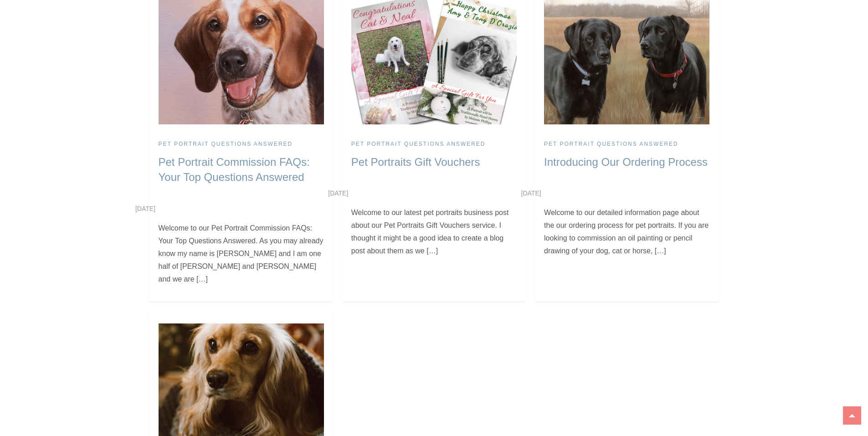 The height and width of the screenshot is (436, 868). What do you see at coordinates (241, 254) in the screenshot?
I see `p: Welcome to our Pet Portrait Commission FAQs: Your Top Questions Answered. As you may already know...` at bounding box center [241, 254].